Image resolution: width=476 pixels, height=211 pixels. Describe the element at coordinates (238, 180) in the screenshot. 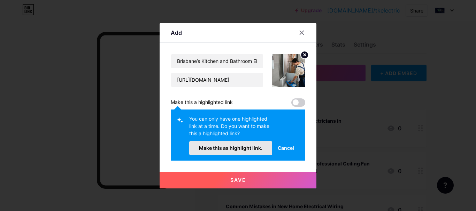

I see `button: Save` at that location.